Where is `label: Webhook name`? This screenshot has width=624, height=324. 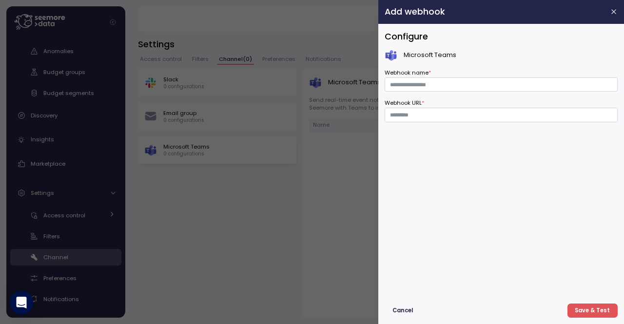 label: Webhook name is located at coordinates (408, 73).